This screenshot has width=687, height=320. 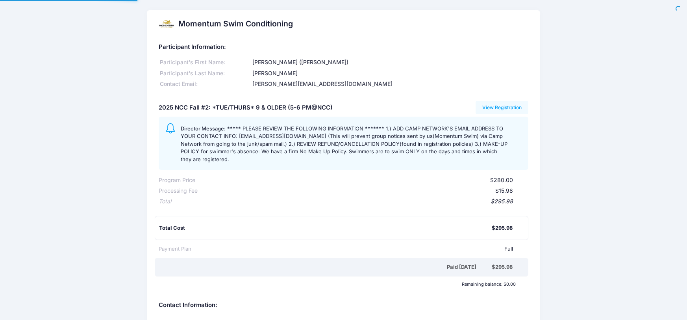 What do you see at coordinates (501, 179) in the screenshot?
I see `span: $280.00` at bounding box center [501, 179].